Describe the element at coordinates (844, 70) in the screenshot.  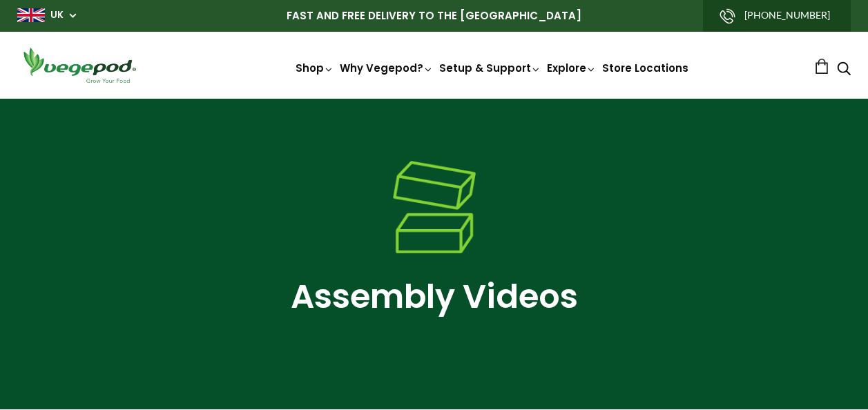
I see `a: Search` at that location.